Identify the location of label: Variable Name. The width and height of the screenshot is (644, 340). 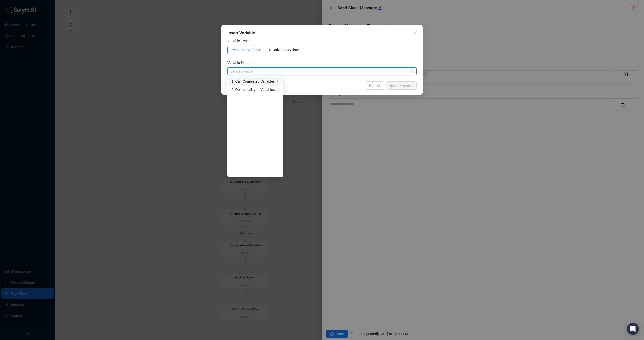
(241, 63).